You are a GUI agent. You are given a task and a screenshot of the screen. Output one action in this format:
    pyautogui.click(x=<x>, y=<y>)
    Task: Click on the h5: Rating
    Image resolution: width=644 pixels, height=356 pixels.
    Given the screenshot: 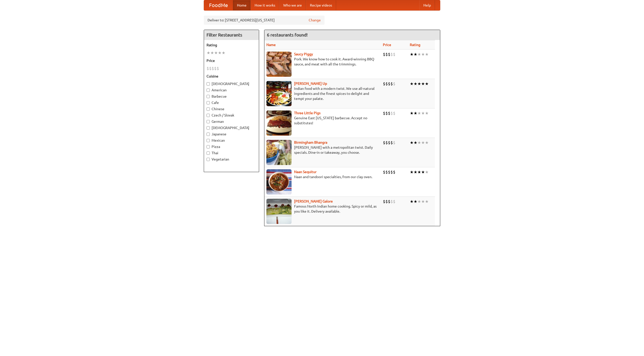 What is the action you would take?
    pyautogui.click(x=231, y=45)
    